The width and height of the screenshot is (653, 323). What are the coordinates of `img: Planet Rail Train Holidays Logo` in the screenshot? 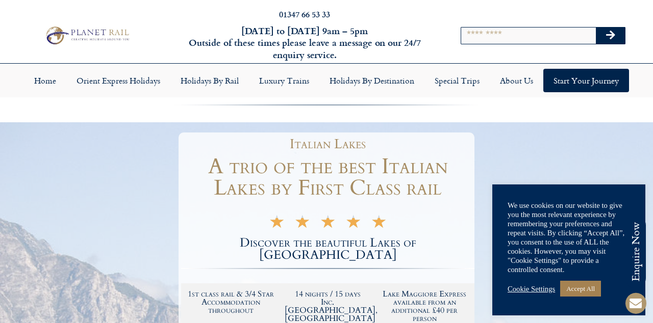 It's located at (87, 35).